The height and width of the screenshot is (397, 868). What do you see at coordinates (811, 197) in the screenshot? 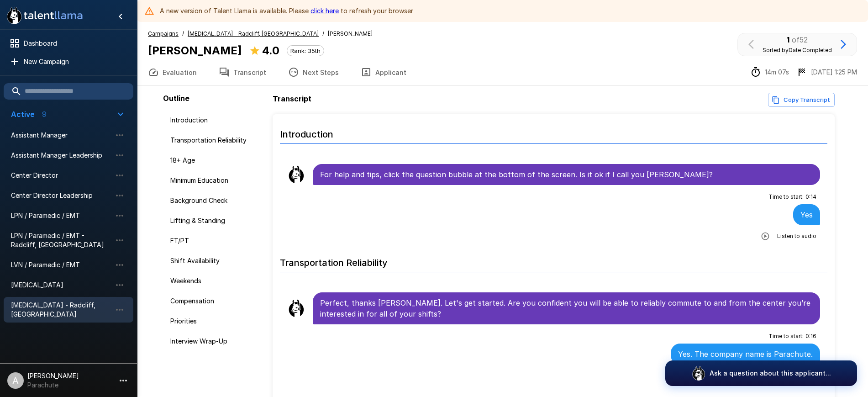
I see `span: 0 : 14` at bounding box center [811, 197].